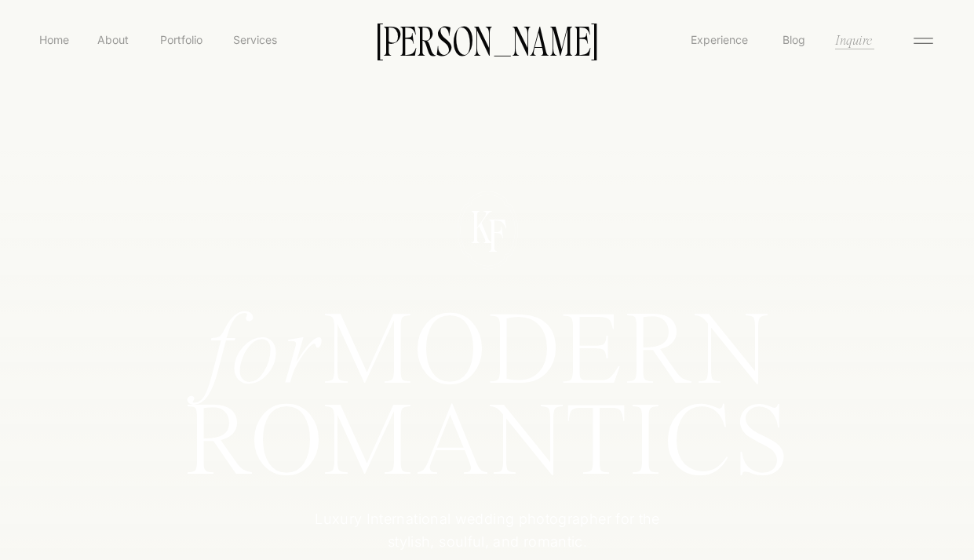 Image resolution: width=974 pixels, height=560 pixels. What do you see at coordinates (481, 225) in the screenshot?
I see `p: K` at bounding box center [481, 225].